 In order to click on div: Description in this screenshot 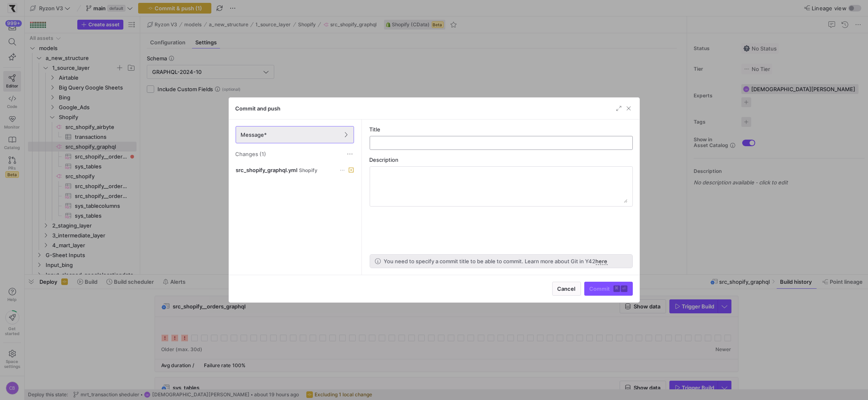, I will do `click(502, 160)`.